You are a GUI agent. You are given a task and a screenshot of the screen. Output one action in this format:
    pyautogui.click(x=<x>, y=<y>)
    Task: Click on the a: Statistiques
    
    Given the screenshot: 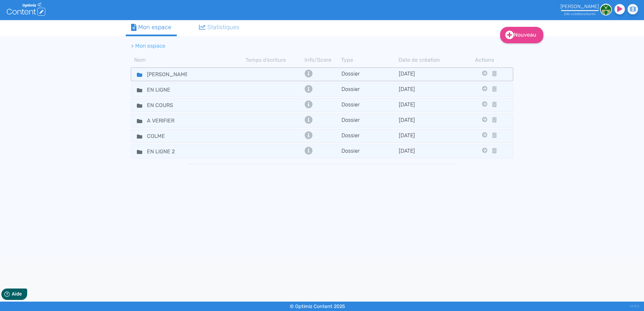 What is the action you would take?
    pyautogui.click(x=219, y=27)
    